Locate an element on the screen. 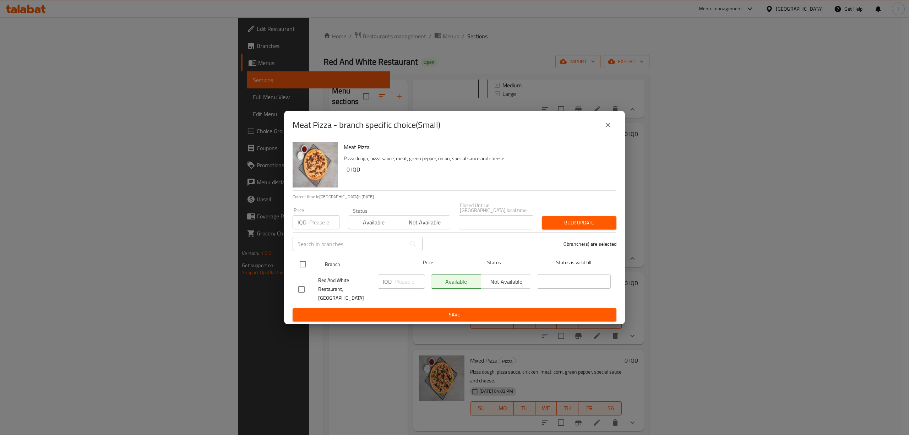 This screenshot has width=909, height=435. span: Status is located at coordinates (494, 262).